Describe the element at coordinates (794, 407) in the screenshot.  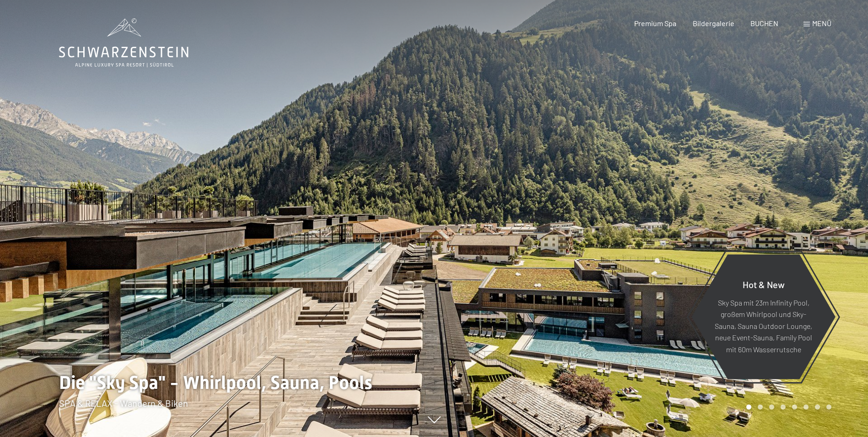
I see `div: Carousel Page 5` at that location.